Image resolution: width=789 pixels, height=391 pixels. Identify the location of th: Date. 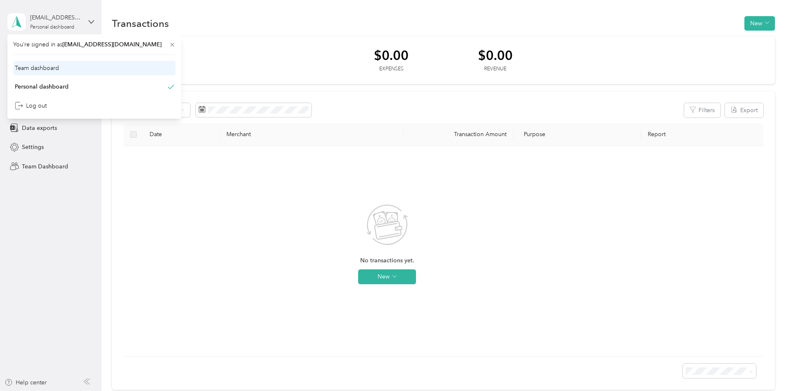
(181, 134).